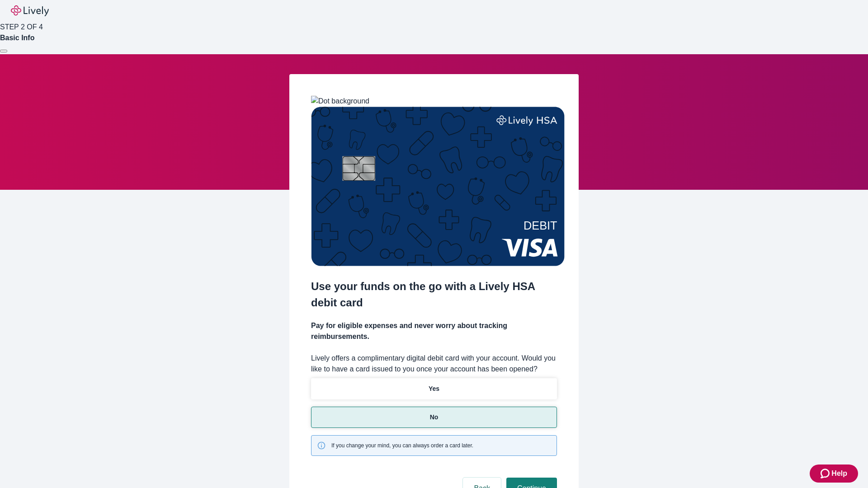 The width and height of the screenshot is (868, 488). Describe the element at coordinates (434, 295) in the screenshot. I see `h2: Use your funds on the go with a Lively HSA debit card` at that location.